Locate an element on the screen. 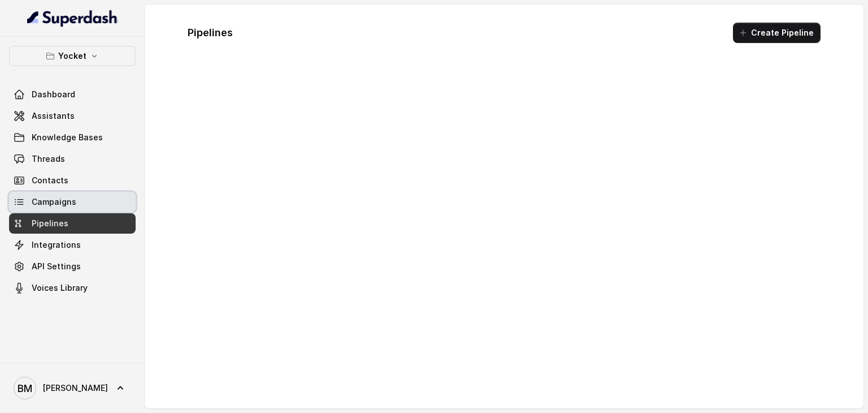  img: light.svg is located at coordinates (72, 18).